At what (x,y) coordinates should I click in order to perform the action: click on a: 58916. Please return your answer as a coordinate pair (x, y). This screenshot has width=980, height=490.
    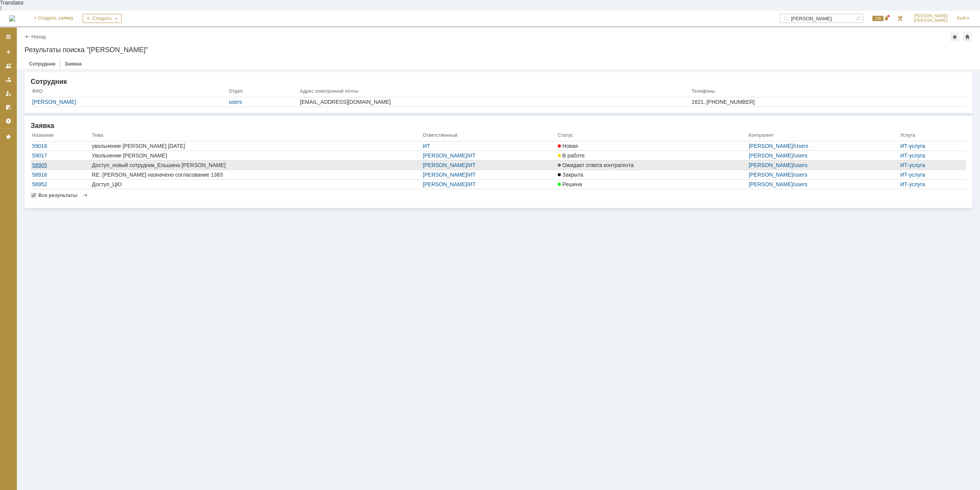
    Looking at the image, I should click on (60, 174).